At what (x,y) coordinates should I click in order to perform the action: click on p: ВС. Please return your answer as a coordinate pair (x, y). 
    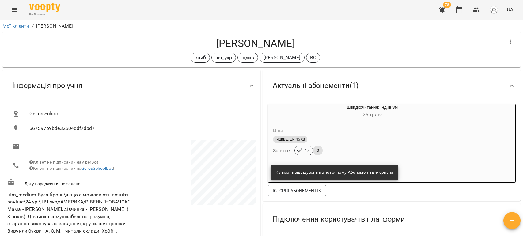
    Looking at the image, I should click on (313, 58).